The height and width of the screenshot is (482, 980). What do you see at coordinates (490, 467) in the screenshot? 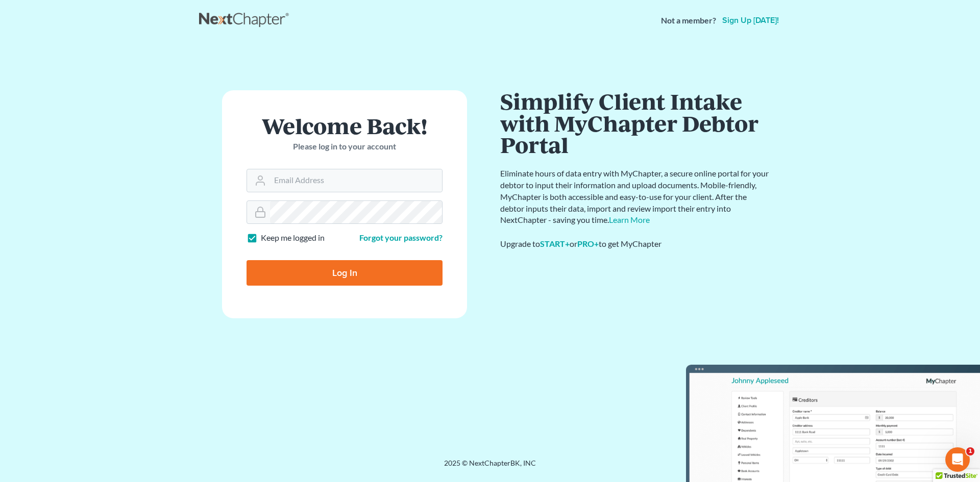
I see `div: 2025 © NextChapterBK, INC` at bounding box center [490, 467].